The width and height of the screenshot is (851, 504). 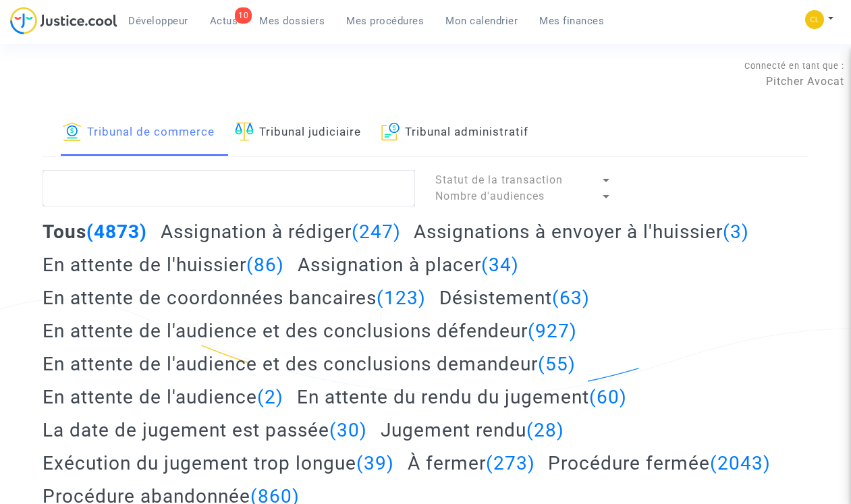 I want to click on span: (28), so click(x=545, y=430).